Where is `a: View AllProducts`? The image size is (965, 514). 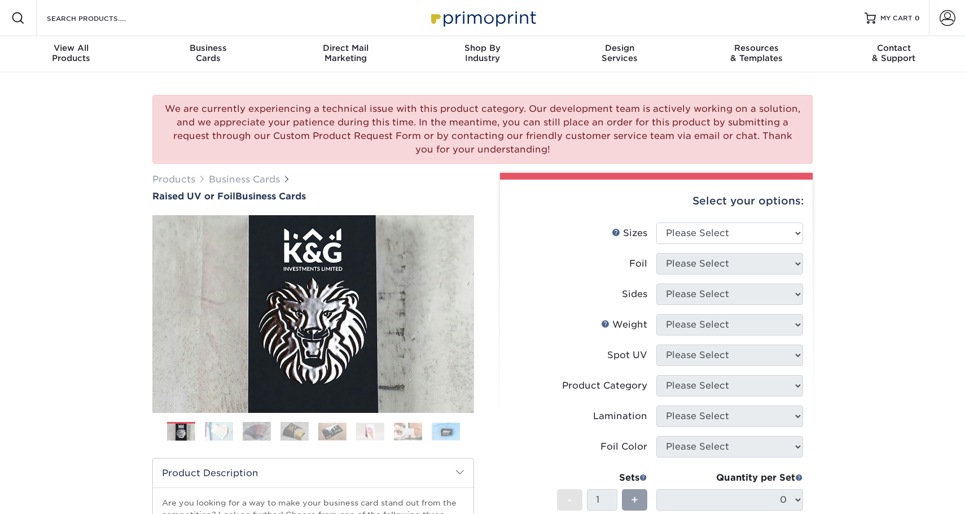
a: View AllProducts is located at coordinates (71, 54).